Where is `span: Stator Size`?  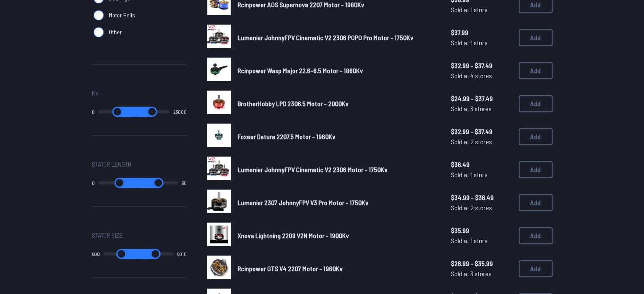 span: Stator Size is located at coordinates (107, 235).